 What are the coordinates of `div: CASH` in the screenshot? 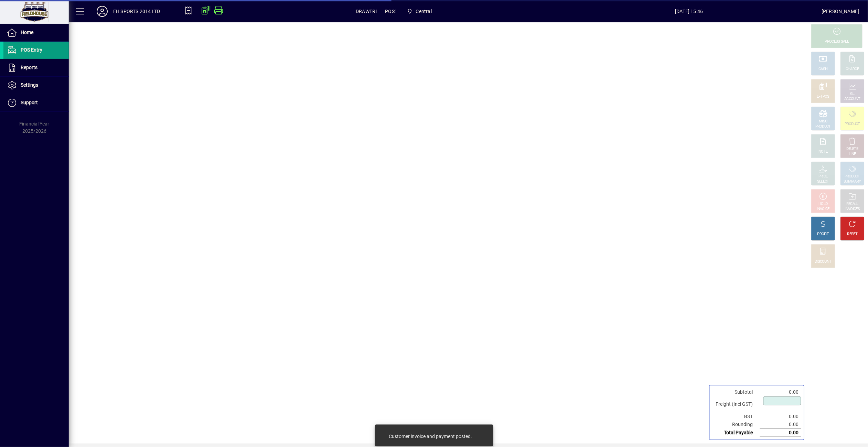 It's located at (823, 69).